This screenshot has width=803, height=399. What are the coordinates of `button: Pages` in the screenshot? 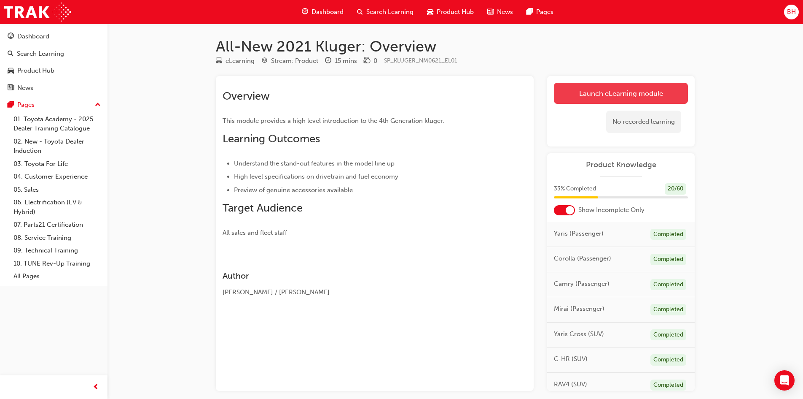 It's located at (54, 105).